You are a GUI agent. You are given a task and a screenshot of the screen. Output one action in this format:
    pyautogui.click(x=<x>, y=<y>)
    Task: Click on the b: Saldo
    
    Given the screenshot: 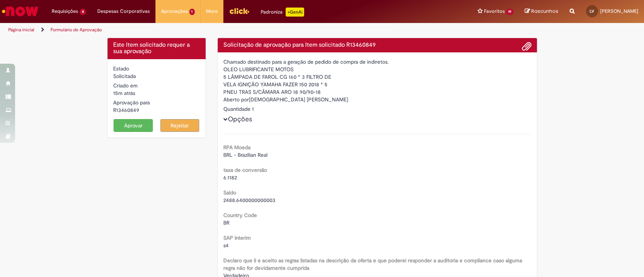 What is the action you would take?
    pyautogui.click(x=230, y=193)
    